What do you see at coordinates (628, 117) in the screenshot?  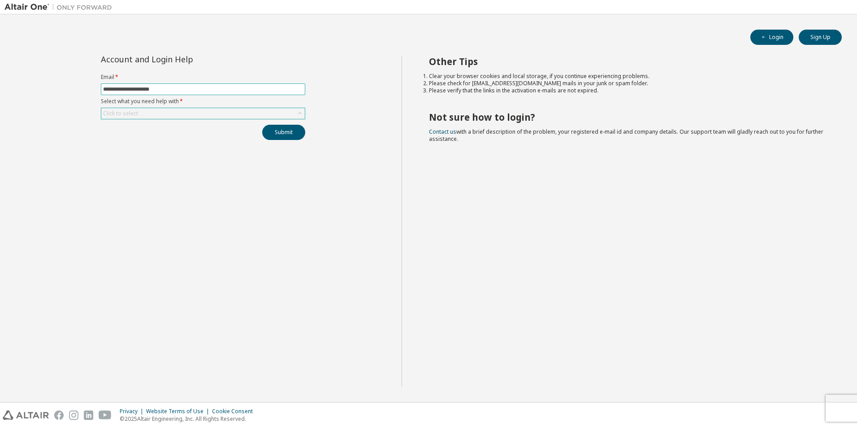 I see `h2: Not sure how to login?` at bounding box center [628, 117].